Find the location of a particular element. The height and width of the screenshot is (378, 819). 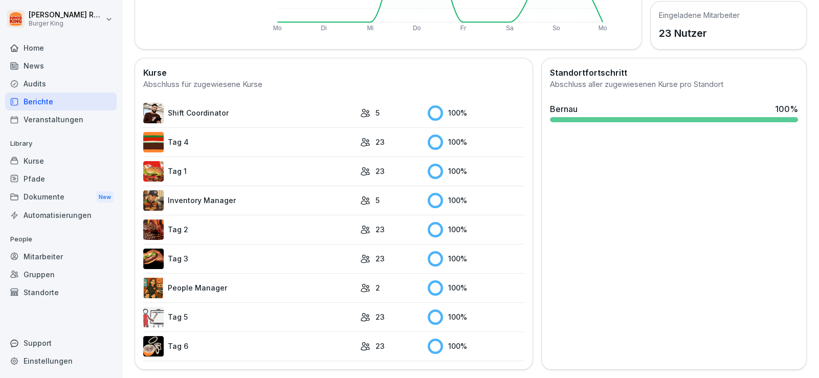

a: Pfade is located at coordinates (61, 179).